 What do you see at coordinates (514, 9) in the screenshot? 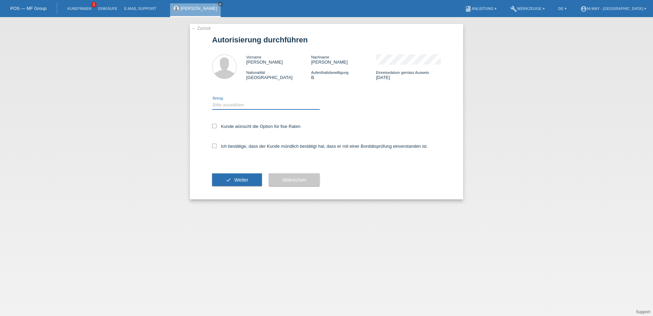
I see `i: build` at bounding box center [514, 9].